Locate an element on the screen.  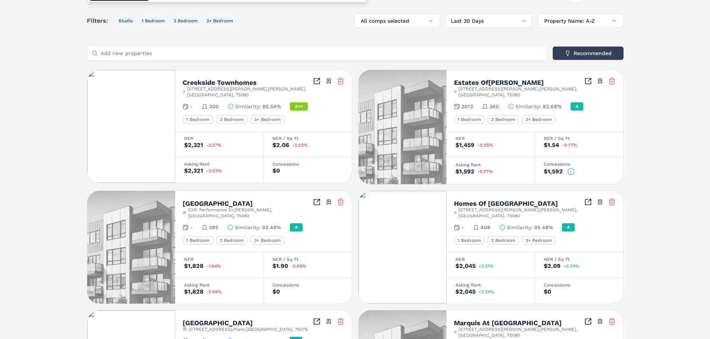
span: -3.27% is located at coordinates (213, 145).